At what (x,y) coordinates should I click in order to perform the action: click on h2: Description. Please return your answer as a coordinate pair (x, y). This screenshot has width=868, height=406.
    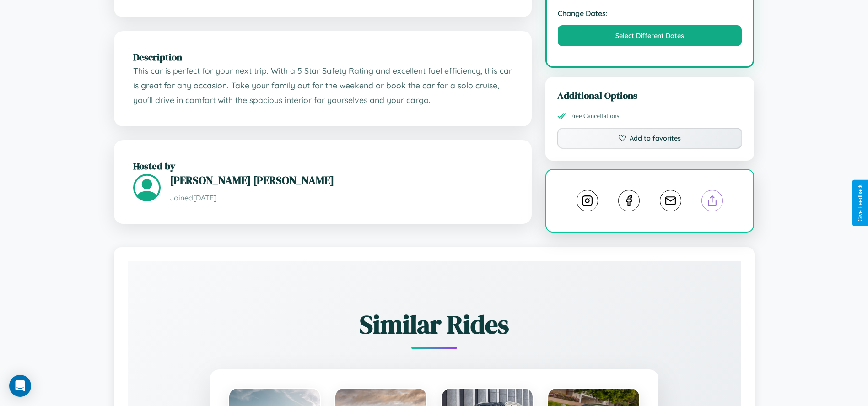
    Looking at the image, I should click on (323, 57).